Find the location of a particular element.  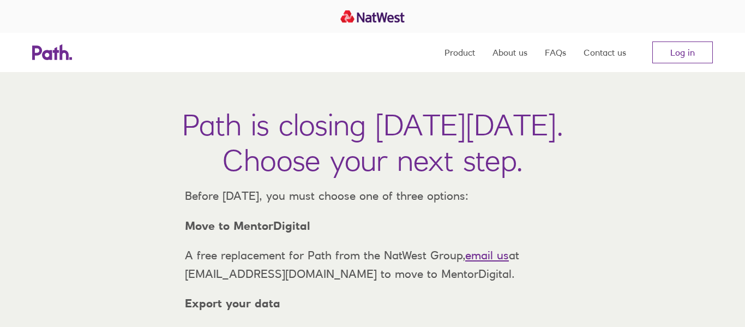

a: Contact us is located at coordinates (605, 52).